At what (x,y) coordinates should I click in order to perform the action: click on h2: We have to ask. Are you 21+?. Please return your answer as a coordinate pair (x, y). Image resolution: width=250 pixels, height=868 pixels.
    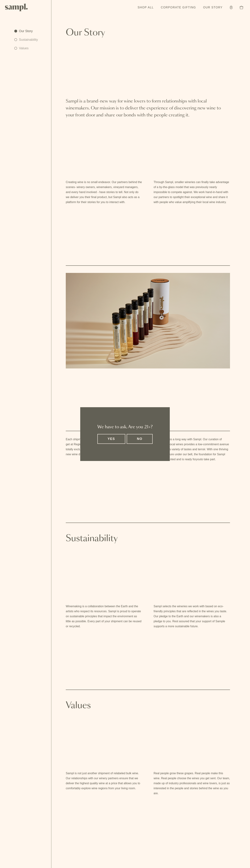
    Looking at the image, I should click on (125, 427).